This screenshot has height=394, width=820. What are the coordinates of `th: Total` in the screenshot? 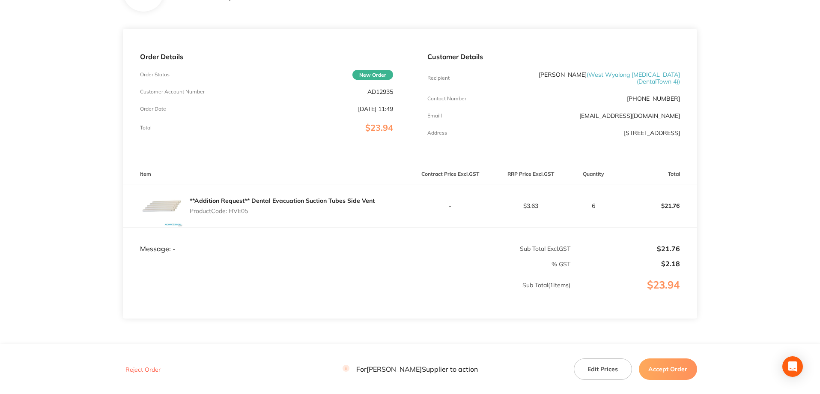 It's located at (657, 174).